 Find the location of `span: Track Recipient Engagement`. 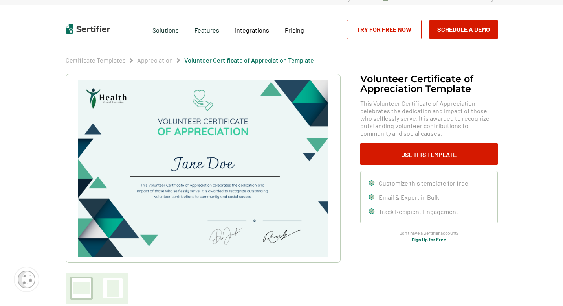

span: Track Recipient Engagement is located at coordinates (419, 211).